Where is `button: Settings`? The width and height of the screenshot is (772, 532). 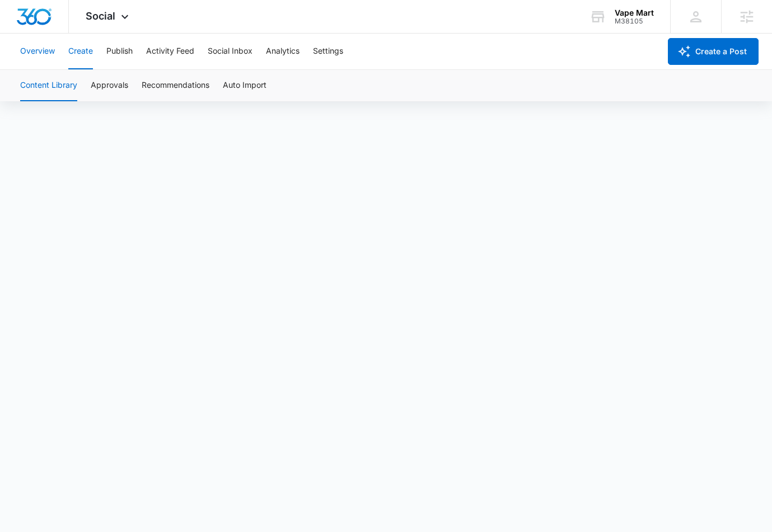
button: Settings is located at coordinates (328, 52).